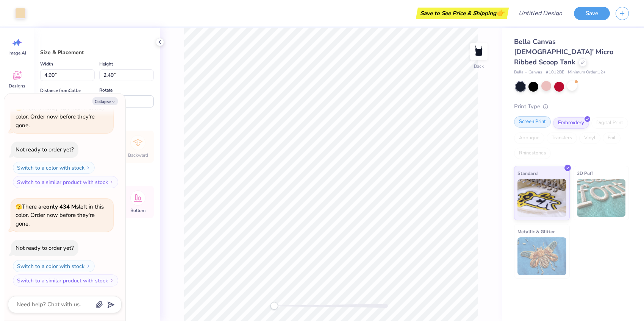  What do you see at coordinates (555, 72) in the screenshot?
I see `span: # 1012BE` at bounding box center [555, 72].